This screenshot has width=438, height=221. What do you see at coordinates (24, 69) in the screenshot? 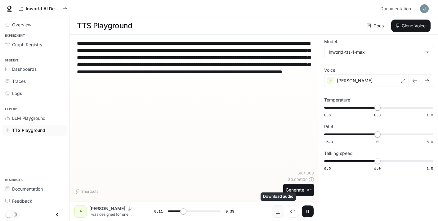
I see `span: Dashboards` at bounding box center [24, 69].